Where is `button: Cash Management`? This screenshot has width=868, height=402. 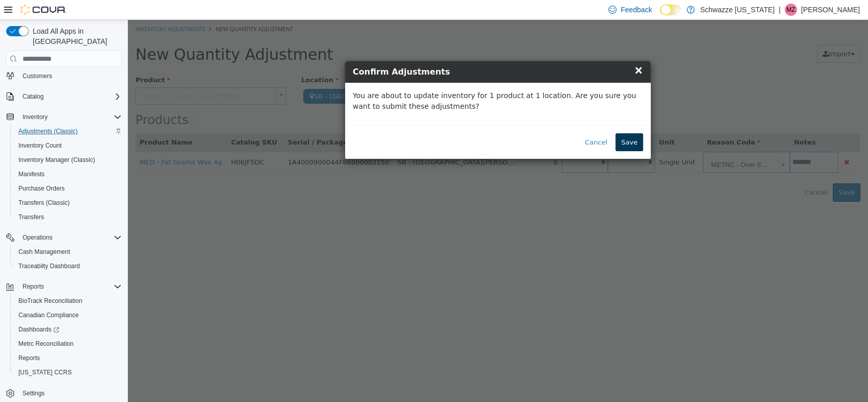 button: Cash Management is located at coordinates (68, 252).